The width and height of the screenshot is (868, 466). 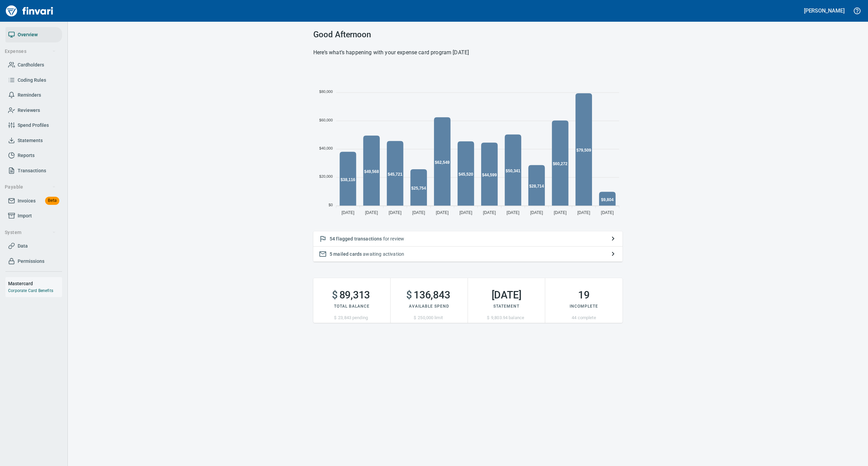 I want to click on span: Permissions, so click(x=31, y=261).